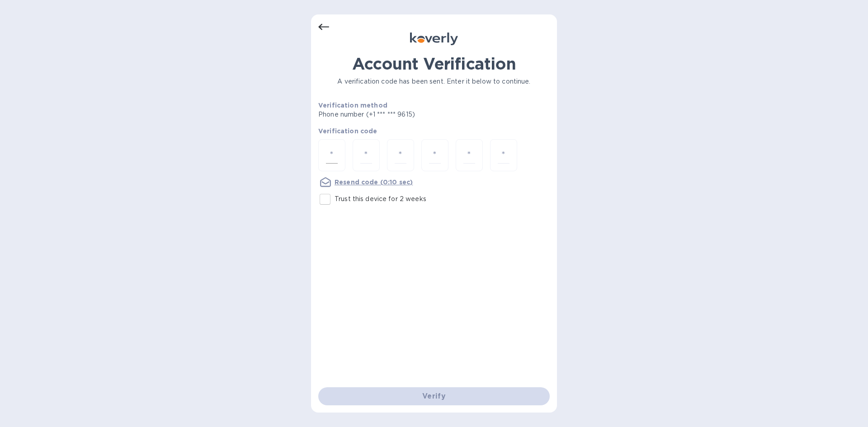  Describe the element at coordinates (373, 182) in the screenshot. I see `u: Resend code (0:10 sec)` at that location.